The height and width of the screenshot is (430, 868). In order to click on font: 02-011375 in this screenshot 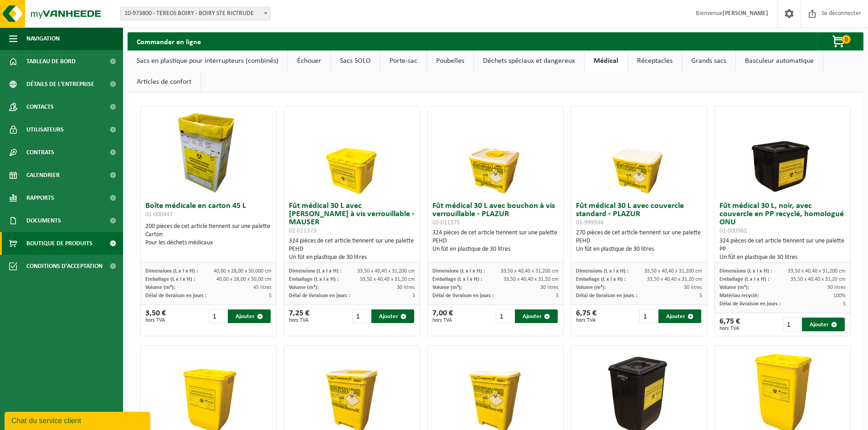, I will do `click(446, 223)`.